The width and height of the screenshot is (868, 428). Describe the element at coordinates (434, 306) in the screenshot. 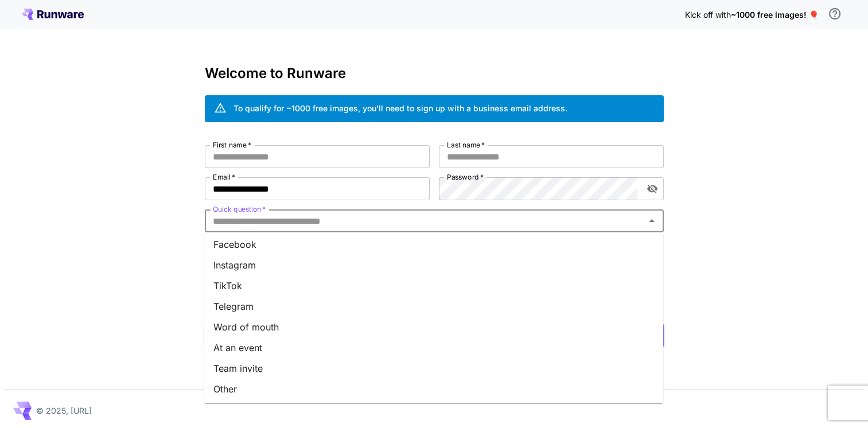

I see `li: Telegram` at that location.